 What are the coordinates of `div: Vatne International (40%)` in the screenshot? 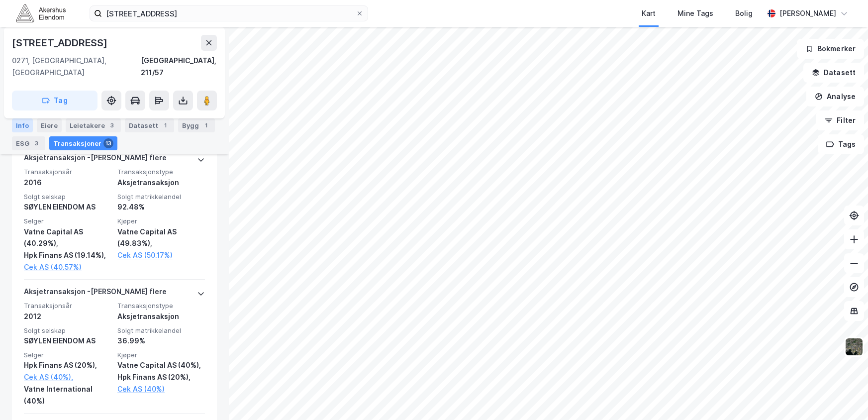 It's located at (67, 394).